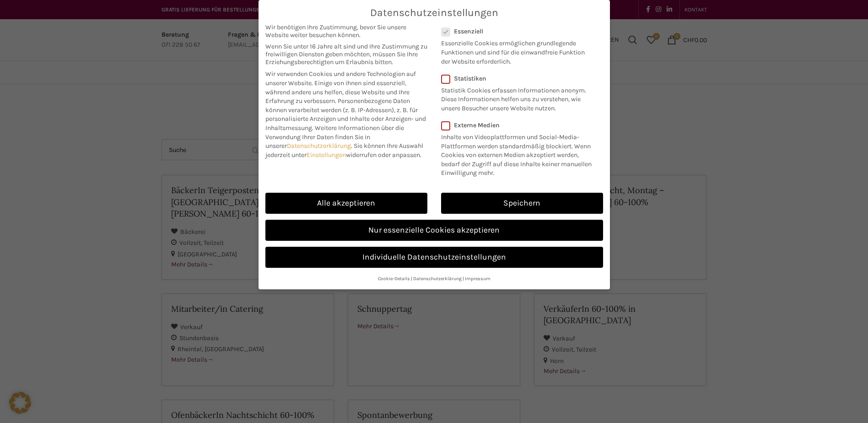 The width and height of the screenshot is (868, 423). Describe the element at coordinates (519, 125) in the screenshot. I see `label: Externe Medien` at that location.